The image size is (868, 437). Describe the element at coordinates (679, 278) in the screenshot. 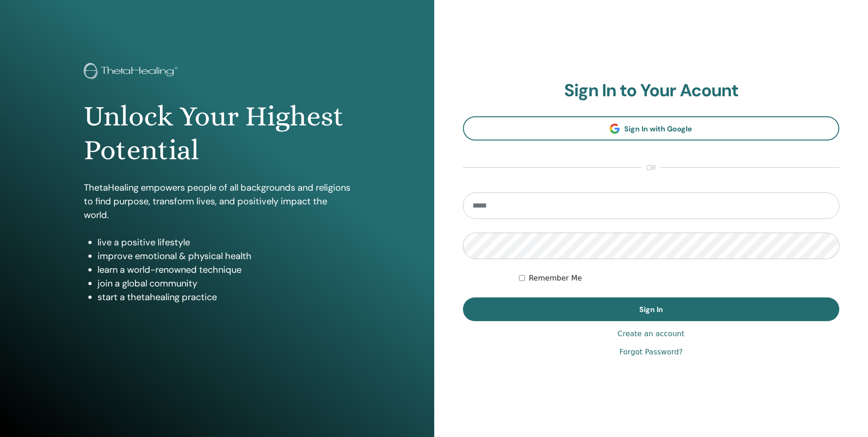

I see `div: Keep me authenticated indefinitely or until I manually logout` at that location.